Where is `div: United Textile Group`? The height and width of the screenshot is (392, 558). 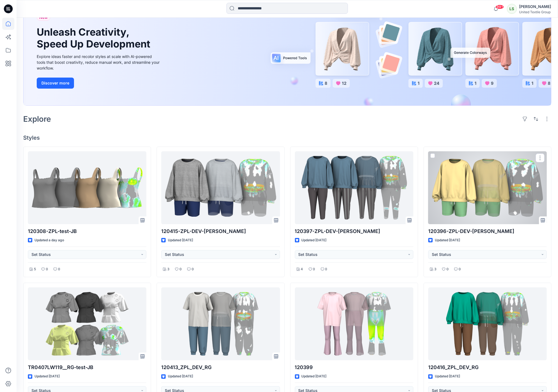
div: United Textile Group is located at coordinates (535, 12).